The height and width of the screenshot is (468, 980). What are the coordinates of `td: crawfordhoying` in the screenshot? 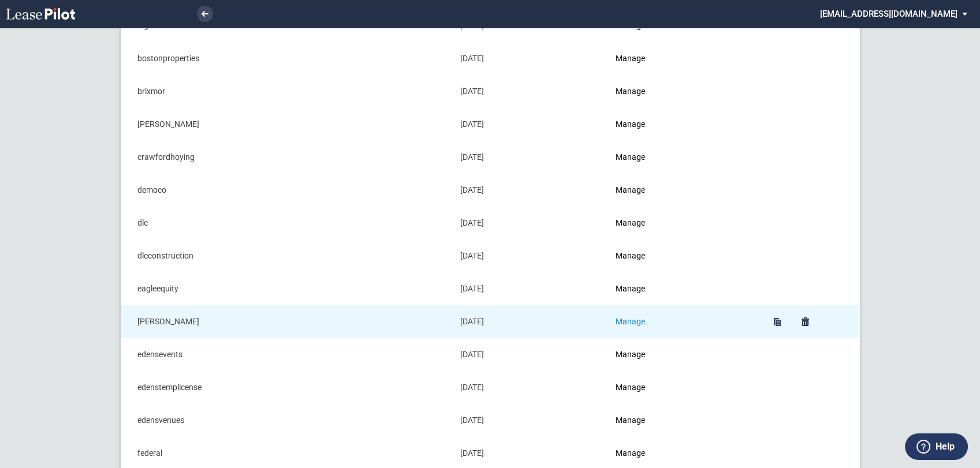 It's located at (287, 157).